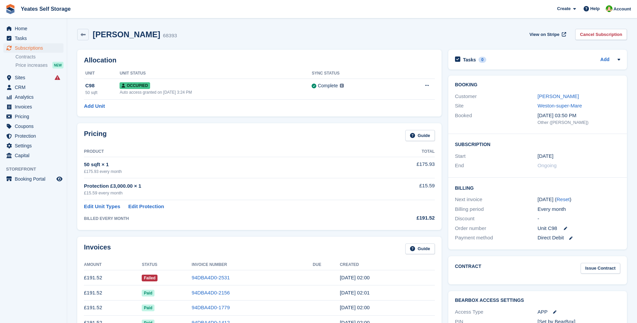 This screenshot has width=637, height=323. I want to click on div: C98, so click(102, 86).